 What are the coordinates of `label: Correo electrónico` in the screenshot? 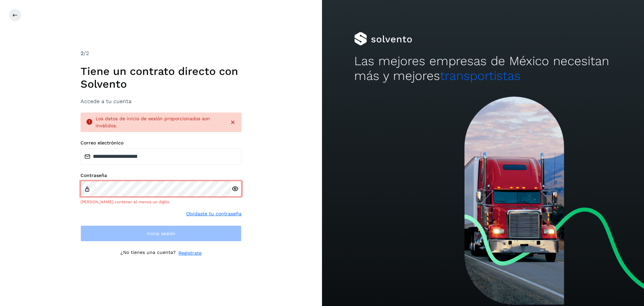 It's located at (161, 143).